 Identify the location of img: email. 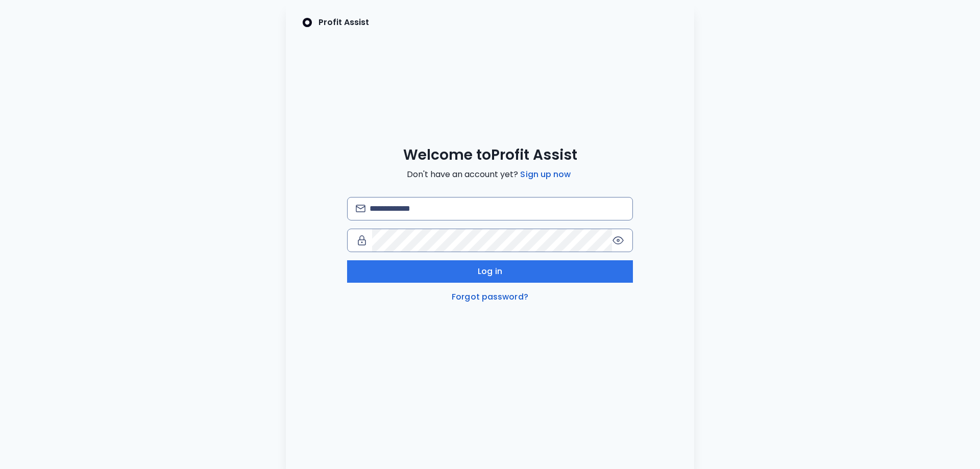
(361, 209).